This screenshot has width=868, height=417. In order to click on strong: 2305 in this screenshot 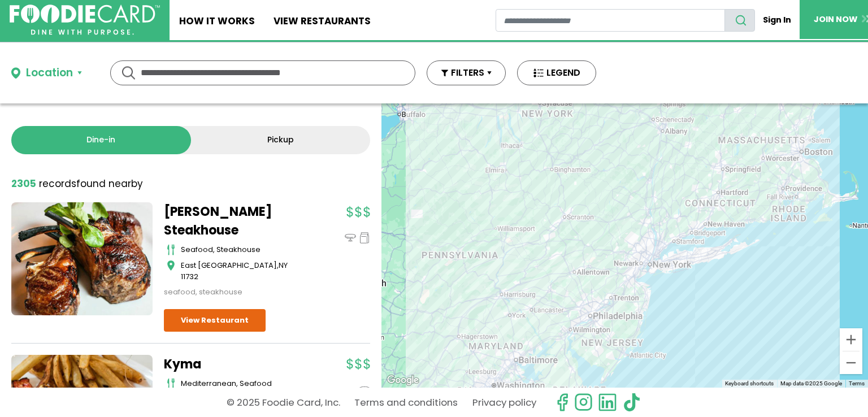, I will do `click(24, 184)`.